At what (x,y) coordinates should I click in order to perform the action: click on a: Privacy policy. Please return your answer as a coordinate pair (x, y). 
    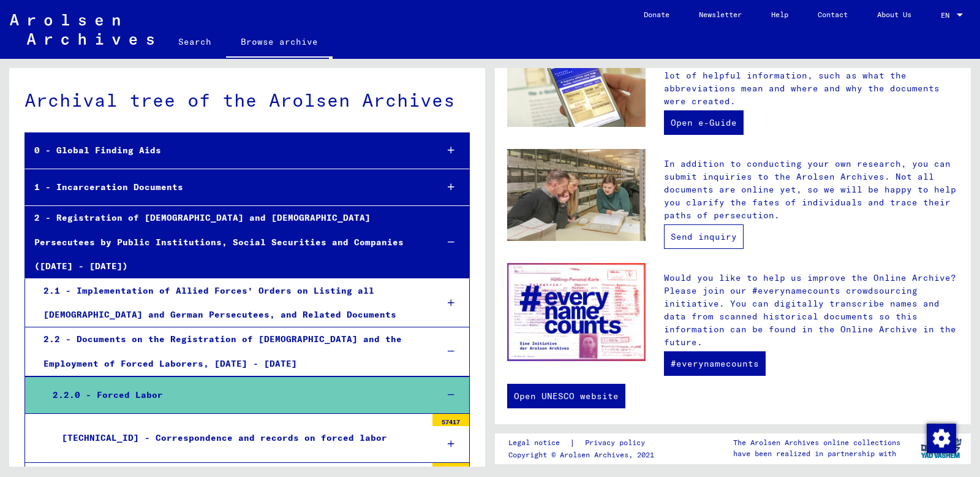
    Looking at the image, I should click on (617, 443).